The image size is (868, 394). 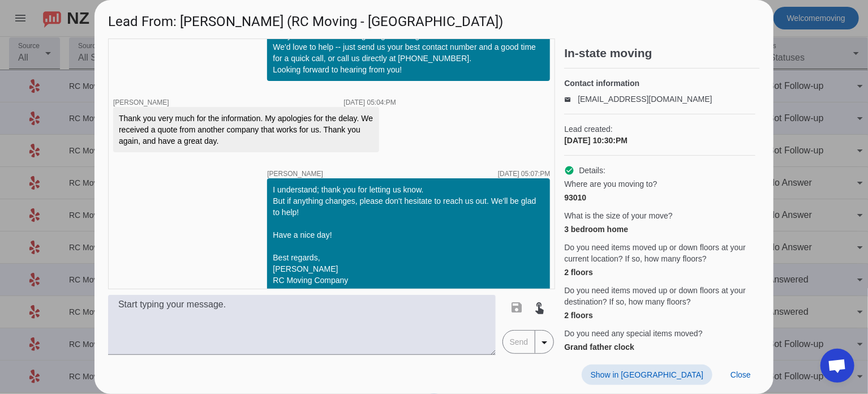 What do you see at coordinates (660, 198) in the screenshot?
I see `div: 93010` at bounding box center [660, 198].